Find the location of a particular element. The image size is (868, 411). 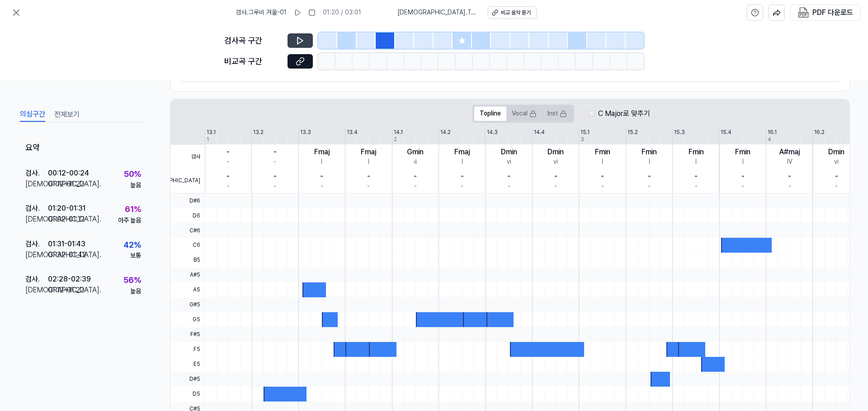

div: 13.1 is located at coordinates (211, 132).